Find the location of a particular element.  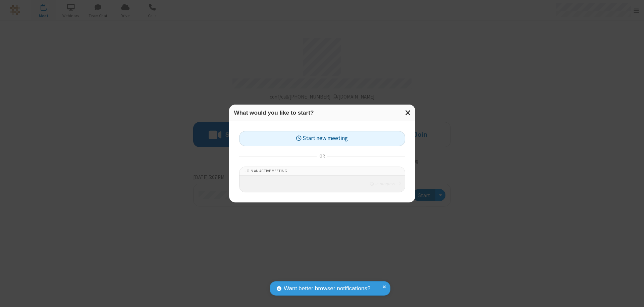

span: Want better browser notifications? is located at coordinates (327, 289).